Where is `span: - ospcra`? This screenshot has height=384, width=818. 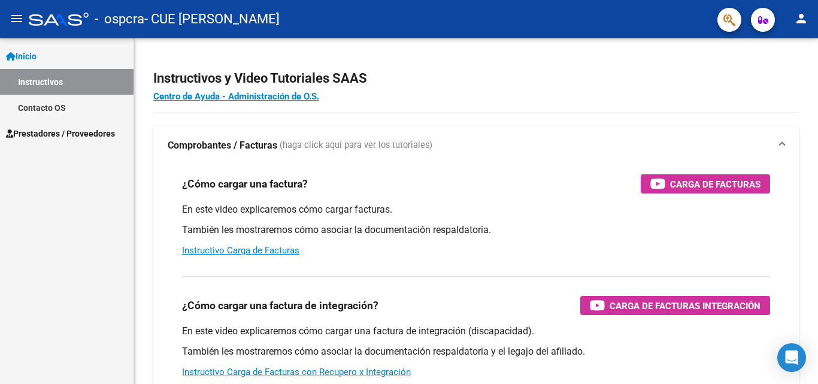 span: - ospcra is located at coordinates (119, 19).